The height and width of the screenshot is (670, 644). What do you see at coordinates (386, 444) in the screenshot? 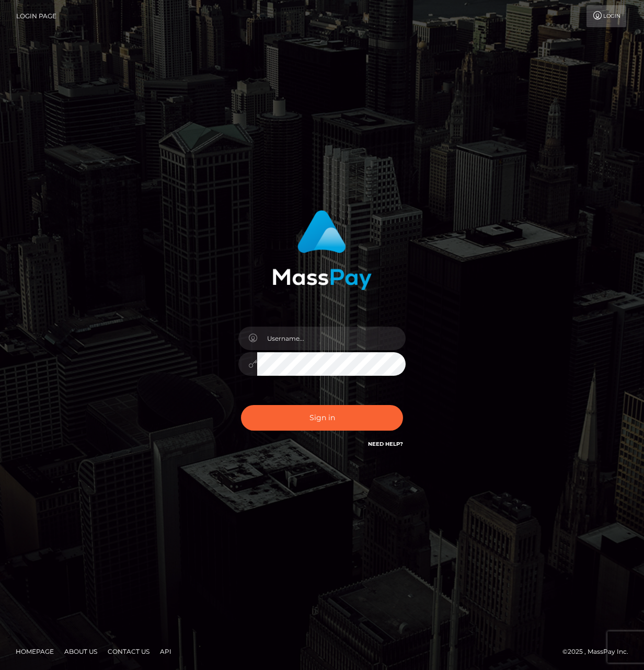
I see `a: Need Help?` at bounding box center [386, 444].